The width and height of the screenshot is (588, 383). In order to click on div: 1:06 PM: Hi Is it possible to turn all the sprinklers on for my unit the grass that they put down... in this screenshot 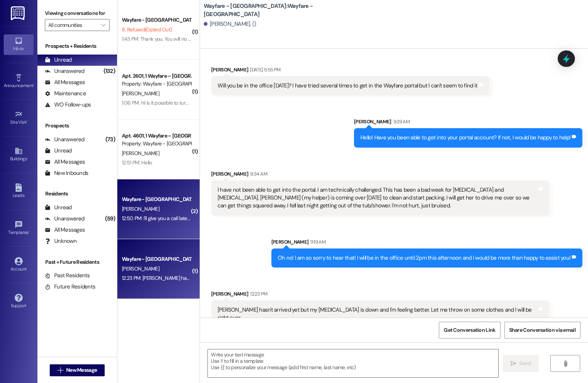, I will do `click(325, 103)`.